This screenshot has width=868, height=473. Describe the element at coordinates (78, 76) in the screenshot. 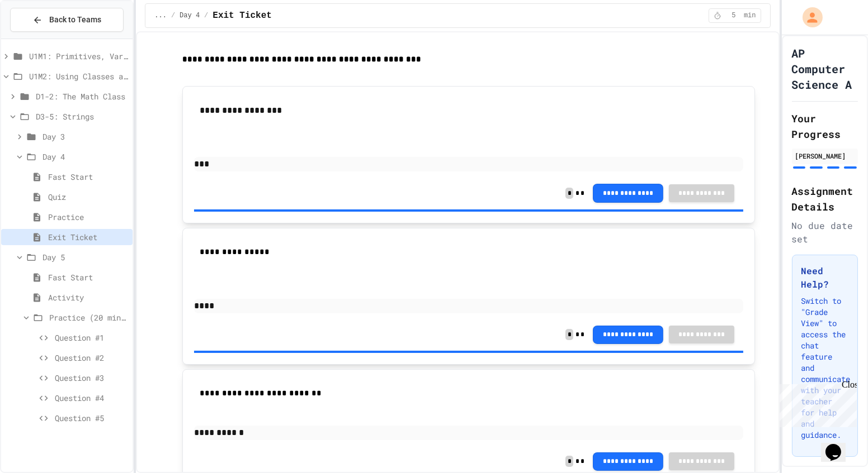

I see `span: U1M2: Using Classes and Objects` at that location.